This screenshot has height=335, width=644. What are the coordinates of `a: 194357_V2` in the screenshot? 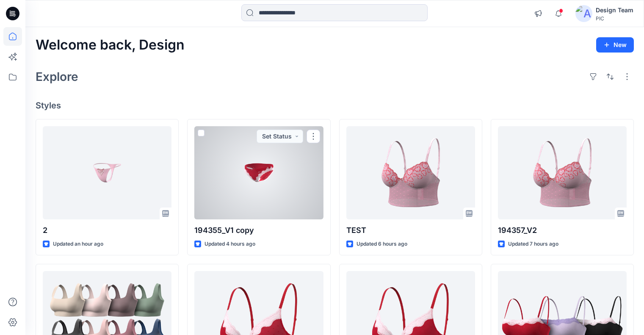 It's located at (562, 173).